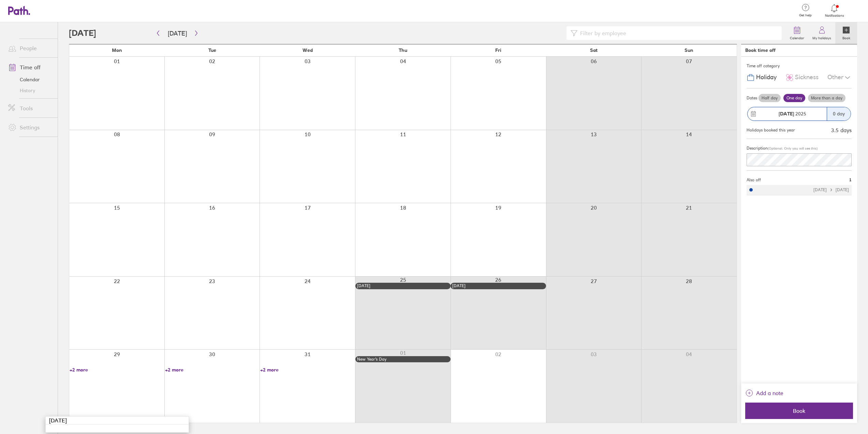  Describe the element at coordinates (403, 359) in the screenshot. I see `div: New Year’s Day` at that location.